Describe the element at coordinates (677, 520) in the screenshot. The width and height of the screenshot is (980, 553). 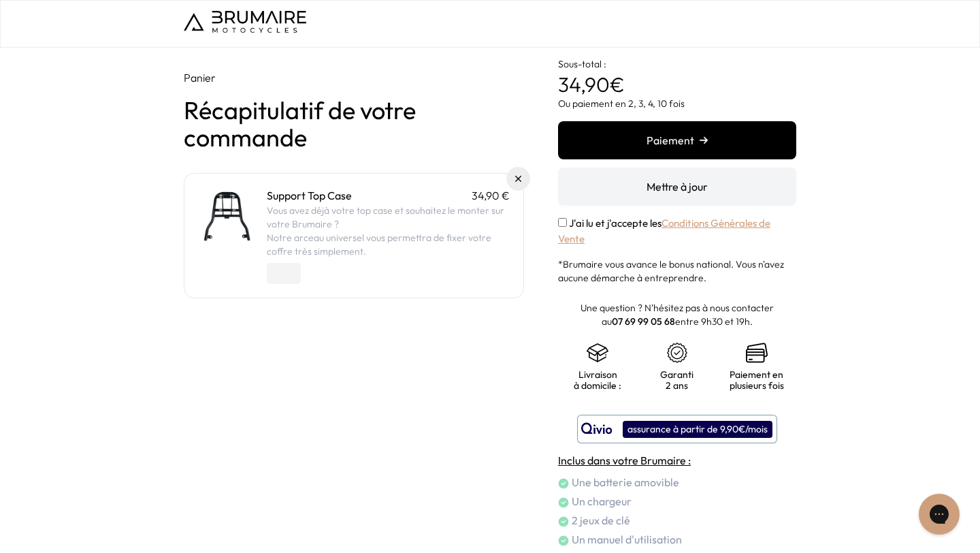
I see `li: 2 jeux de clé` at that location.